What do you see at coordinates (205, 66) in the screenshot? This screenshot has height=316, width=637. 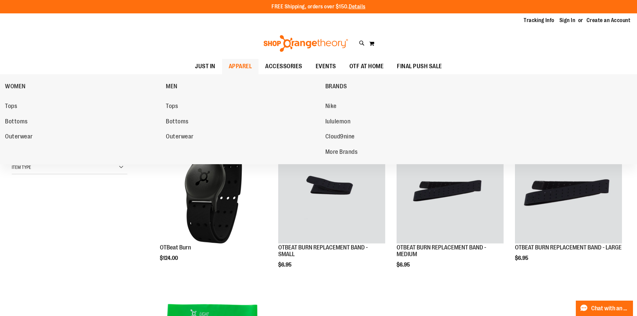 I see `span: JUST IN` at bounding box center [205, 66].